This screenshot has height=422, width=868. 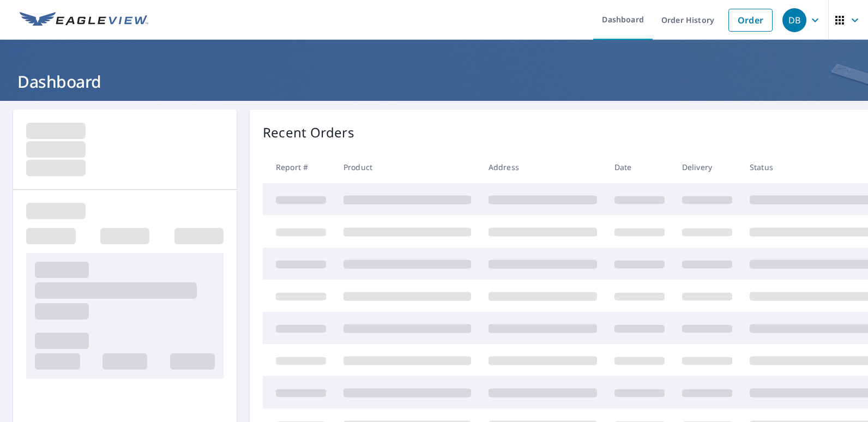 I want to click on a: Order, so click(x=750, y=20).